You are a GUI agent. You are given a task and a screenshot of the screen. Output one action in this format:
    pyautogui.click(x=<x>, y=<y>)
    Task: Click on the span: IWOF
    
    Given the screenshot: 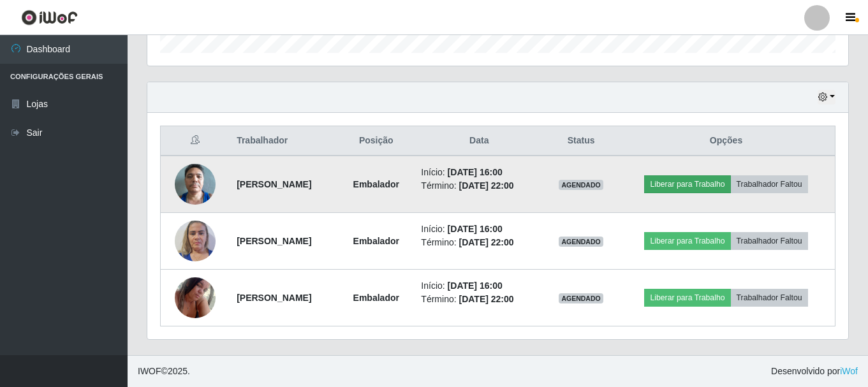 What is the action you would take?
    pyautogui.click(x=149, y=371)
    